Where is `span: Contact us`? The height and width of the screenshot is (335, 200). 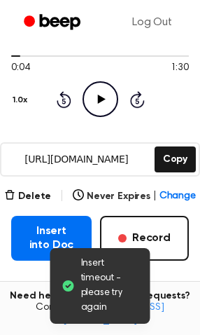 span: Contact us is located at coordinates (100, 314).